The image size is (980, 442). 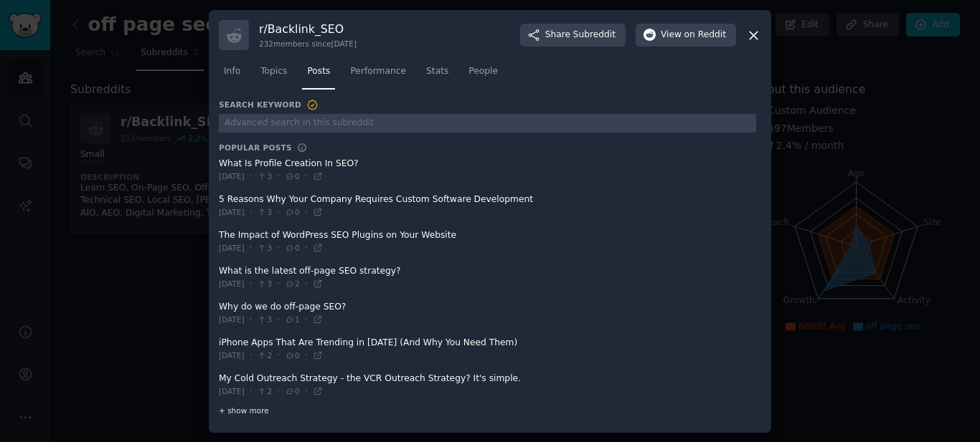 What do you see at coordinates (705, 35) in the screenshot?
I see `span: on Reddit` at bounding box center [705, 35].